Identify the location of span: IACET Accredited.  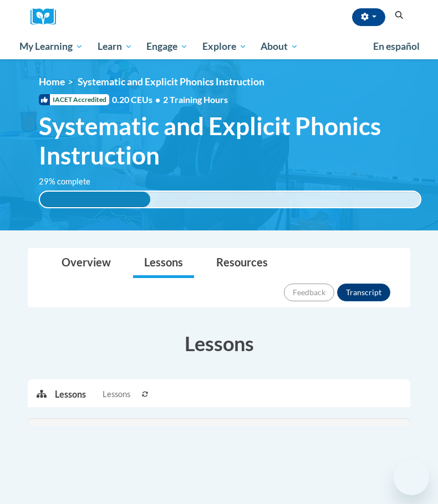
(73, 100).